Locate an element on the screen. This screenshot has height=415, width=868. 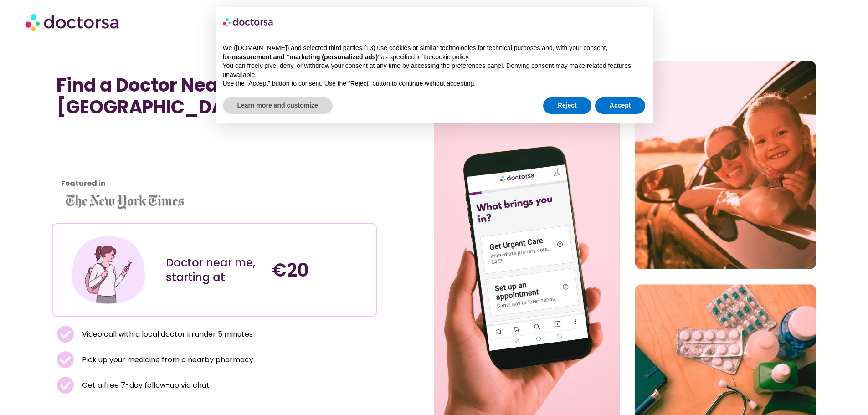
strong: Featured in is located at coordinates (83, 183).